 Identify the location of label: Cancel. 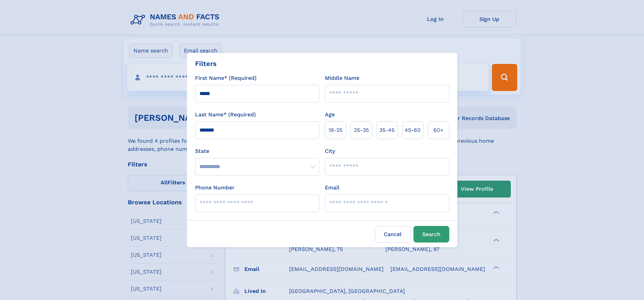
(393, 234).